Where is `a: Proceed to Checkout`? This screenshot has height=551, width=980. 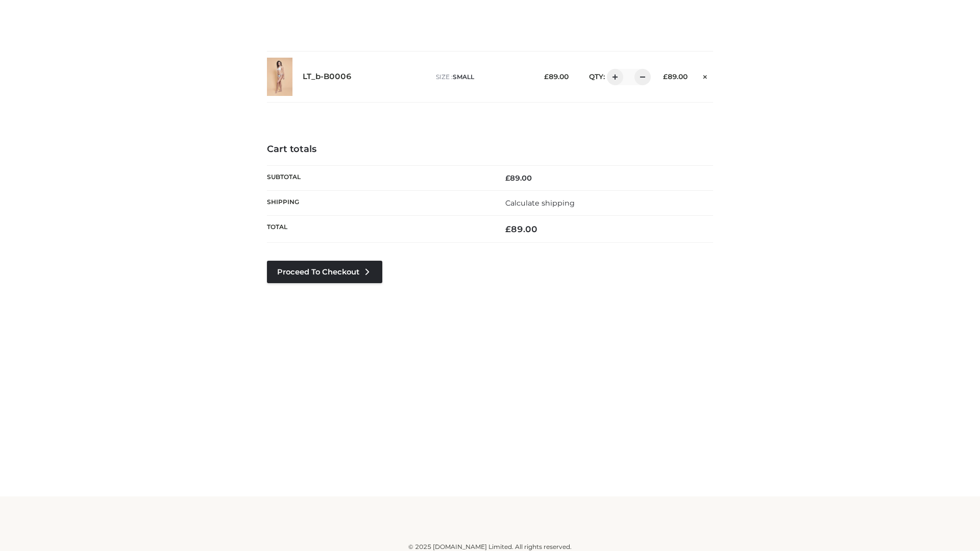 a: Proceed to Checkout is located at coordinates (324, 272).